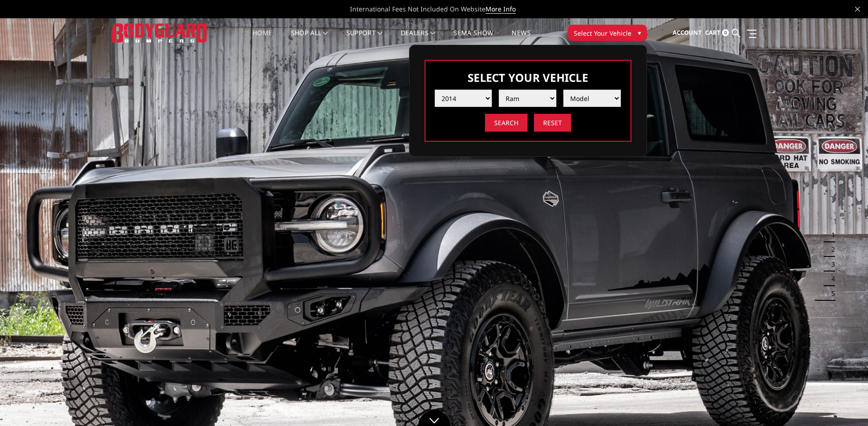 The height and width of the screenshot is (426, 868). Describe the element at coordinates (309, 39) in the screenshot. I see `a: shop all` at that location.